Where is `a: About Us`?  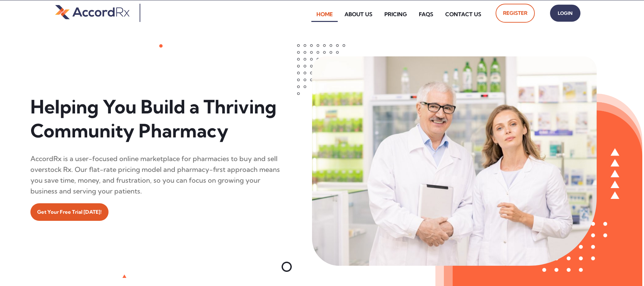
a: About Us is located at coordinates (358, 14).